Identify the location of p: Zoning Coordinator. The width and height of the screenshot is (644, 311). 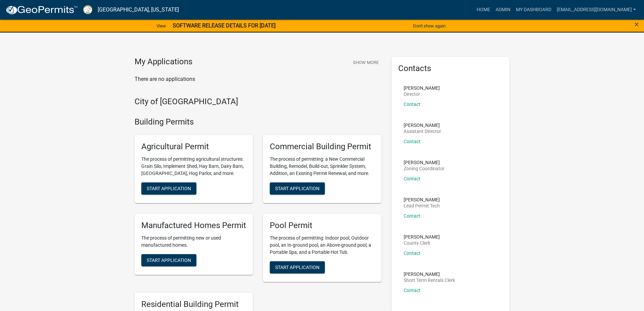
(424, 168).